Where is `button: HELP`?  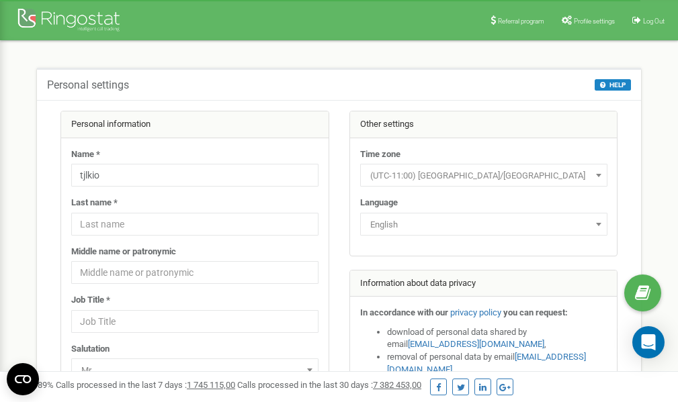 button: HELP is located at coordinates (613, 85).